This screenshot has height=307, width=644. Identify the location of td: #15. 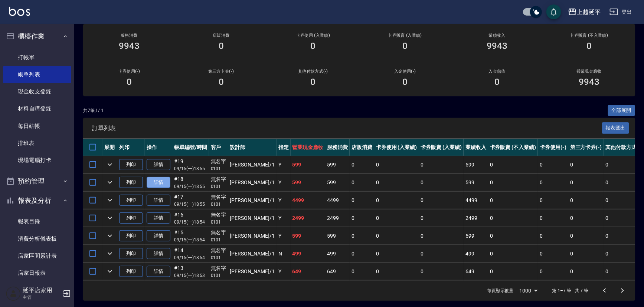
(190, 236).